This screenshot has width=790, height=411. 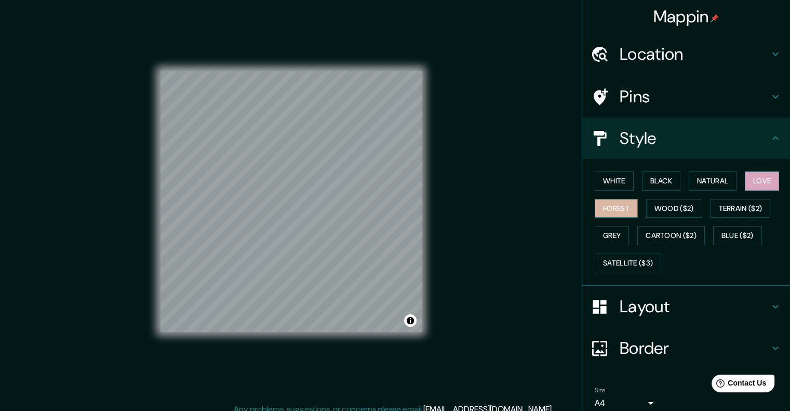 I want to click on label: Size, so click(x=600, y=390).